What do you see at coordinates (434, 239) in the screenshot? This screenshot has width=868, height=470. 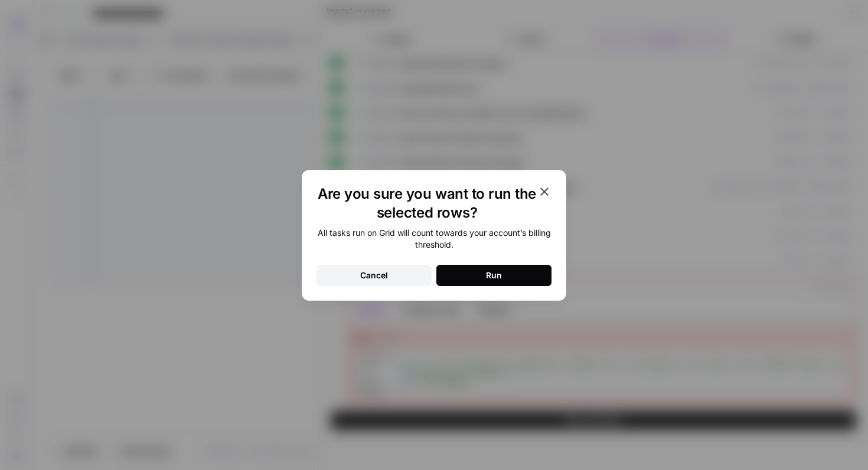 I see `div: All tasks run on Grid will count towards your account’s billing threshold.` at bounding box center [434, 239].